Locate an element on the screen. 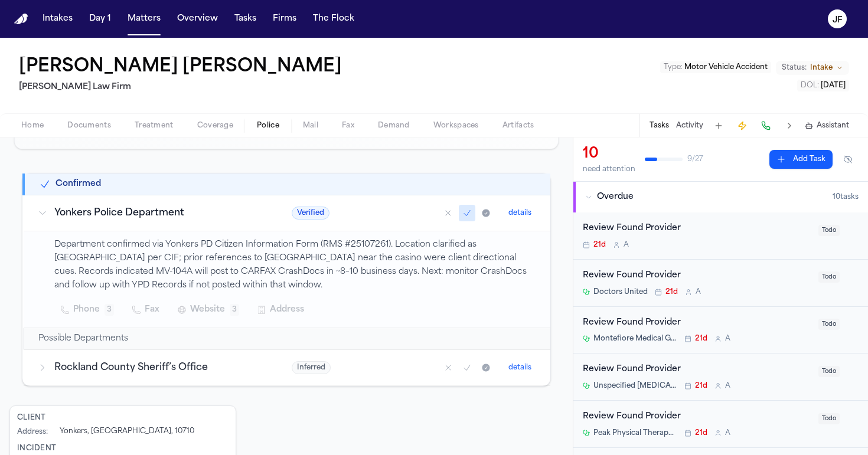 This screenshot has width=868, height=455. button: Make a Call is located at coordinates (766, 125).